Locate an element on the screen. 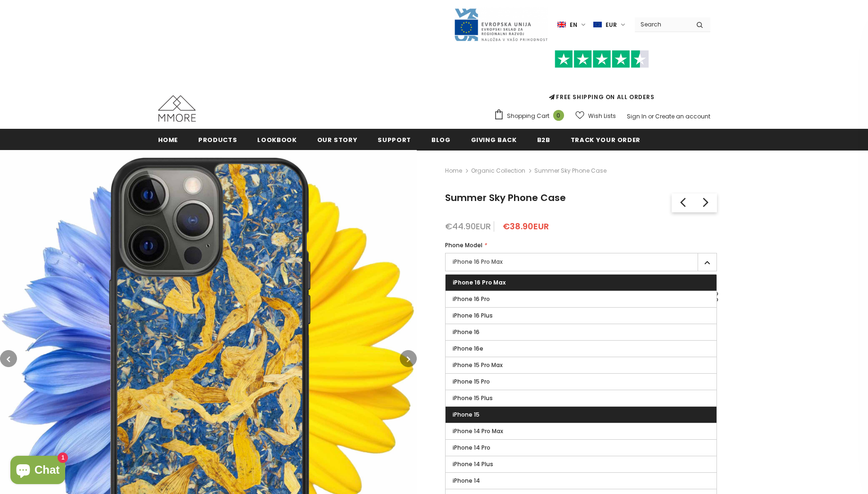  a: Shopping Cart 0 is located at coordinates (531, 116).